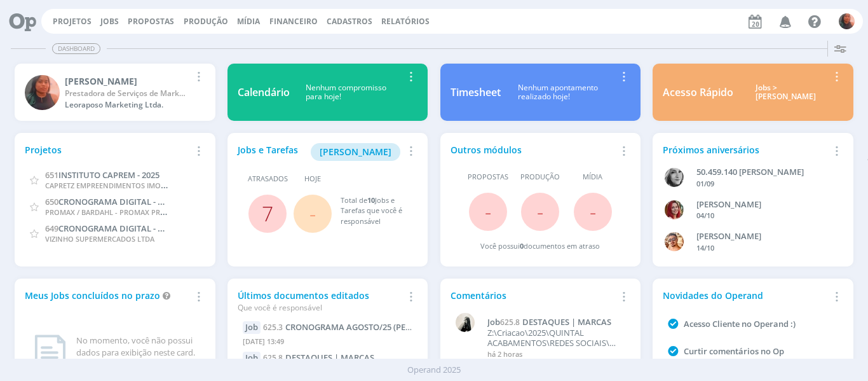 The height and width of the screenshot is (381, 868). What do you see at coordinates (371, 199) in the screenshot?
I see `span: 10` at bounding box center [371, 199].